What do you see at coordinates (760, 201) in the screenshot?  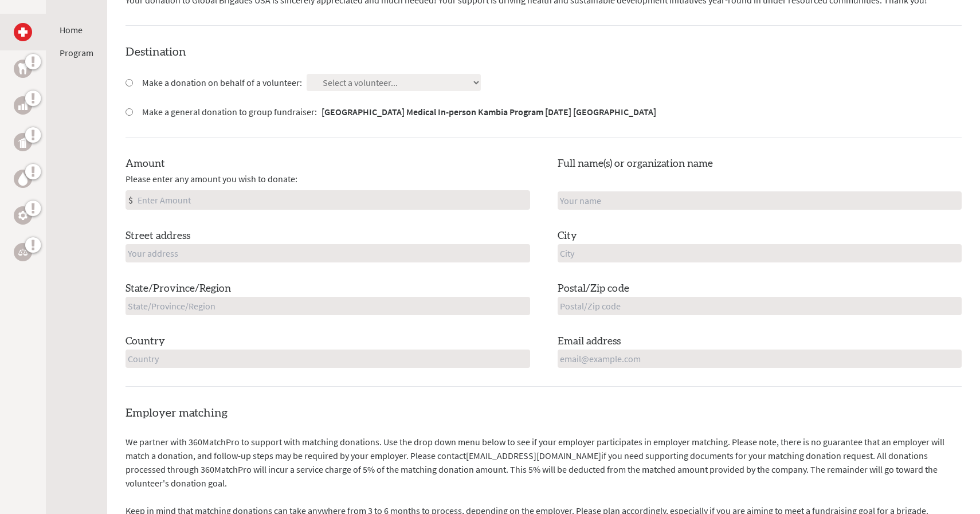 I see `input: Your name` at bounding box center [760, 201].